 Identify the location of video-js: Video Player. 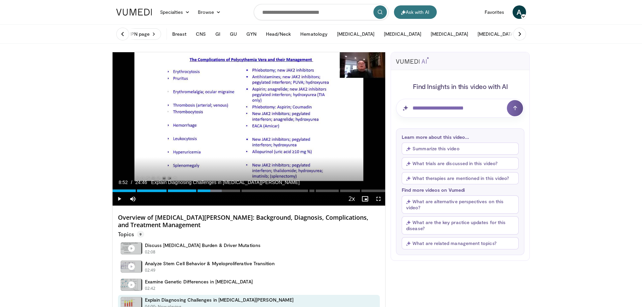
(249, 129).